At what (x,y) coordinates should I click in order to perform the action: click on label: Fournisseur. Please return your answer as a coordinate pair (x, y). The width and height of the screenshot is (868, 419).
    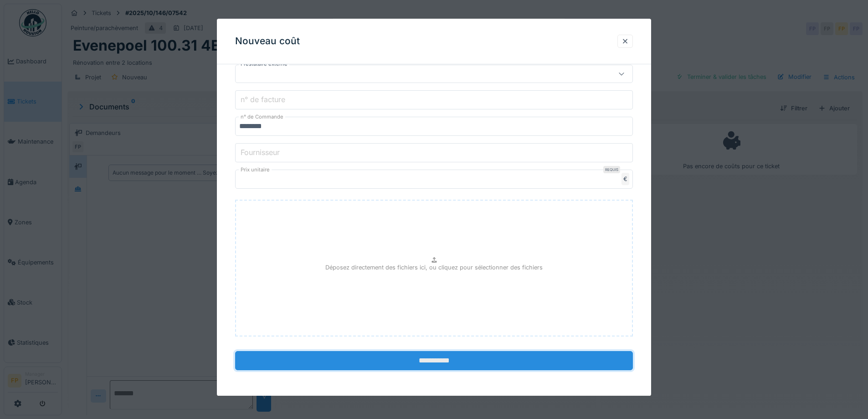
    Looking at the image, I should click on (260, 153).